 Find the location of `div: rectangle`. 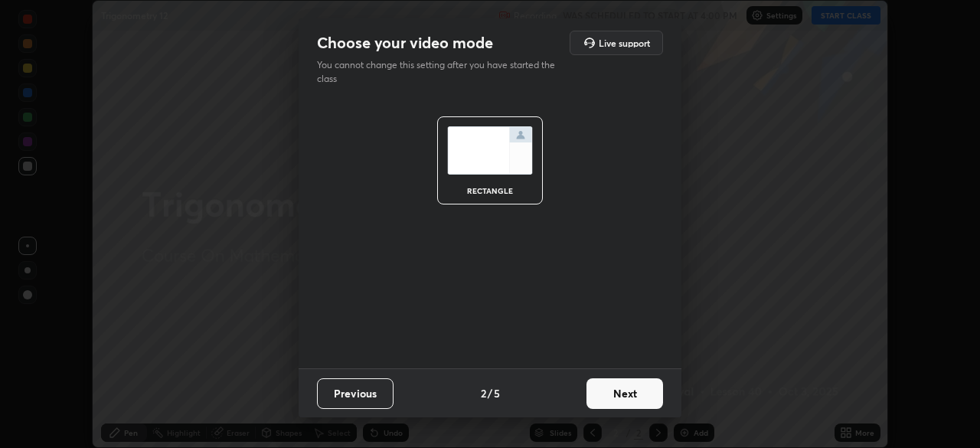

div: rectangle is located at coordinates (490, 191).